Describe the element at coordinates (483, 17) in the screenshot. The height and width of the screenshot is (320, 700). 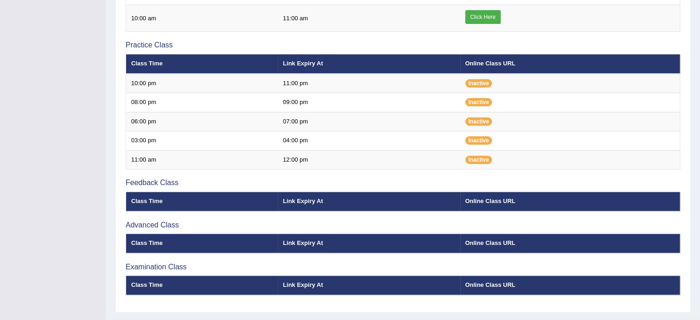
I see `a: Click Here` at that location.